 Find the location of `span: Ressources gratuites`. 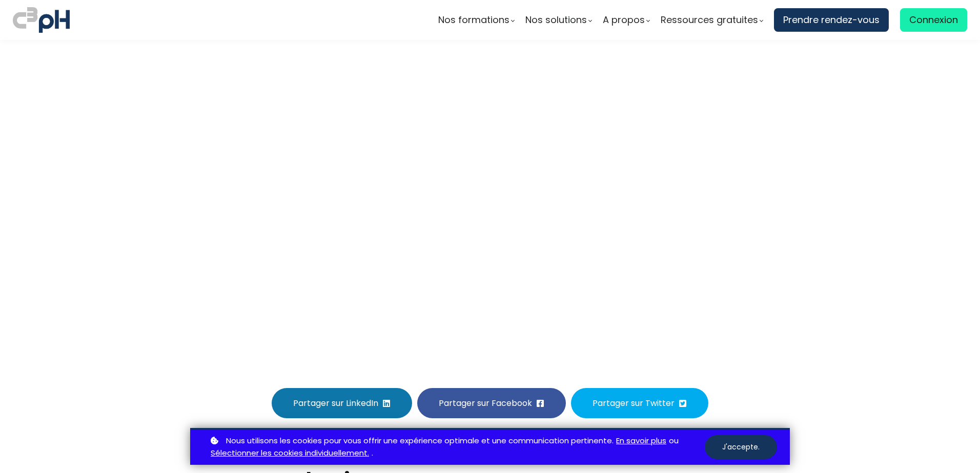

span: Ressources gratuites is located at coordinates (710, 20).